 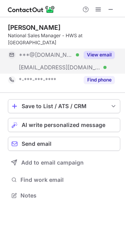 What do you see at coordinates (64, 196) in the screenshot?
I see `button: Notes` at bounding box center [64, 196].